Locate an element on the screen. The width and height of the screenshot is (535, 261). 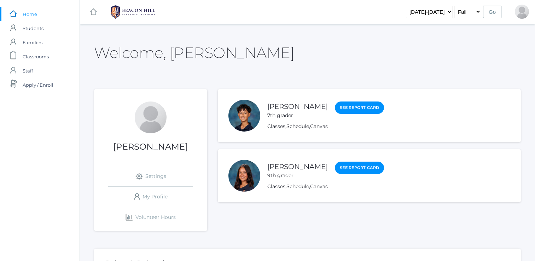
div: Finn Rizvi is located at coordinates (244, 116).